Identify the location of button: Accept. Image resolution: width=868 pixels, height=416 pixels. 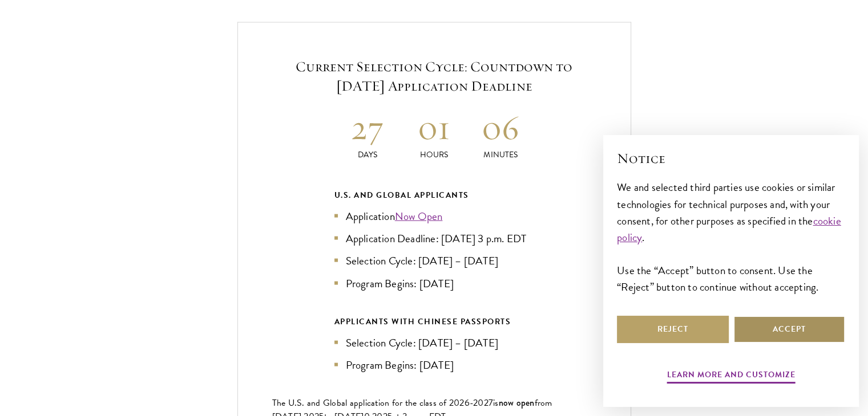
(789, 329).